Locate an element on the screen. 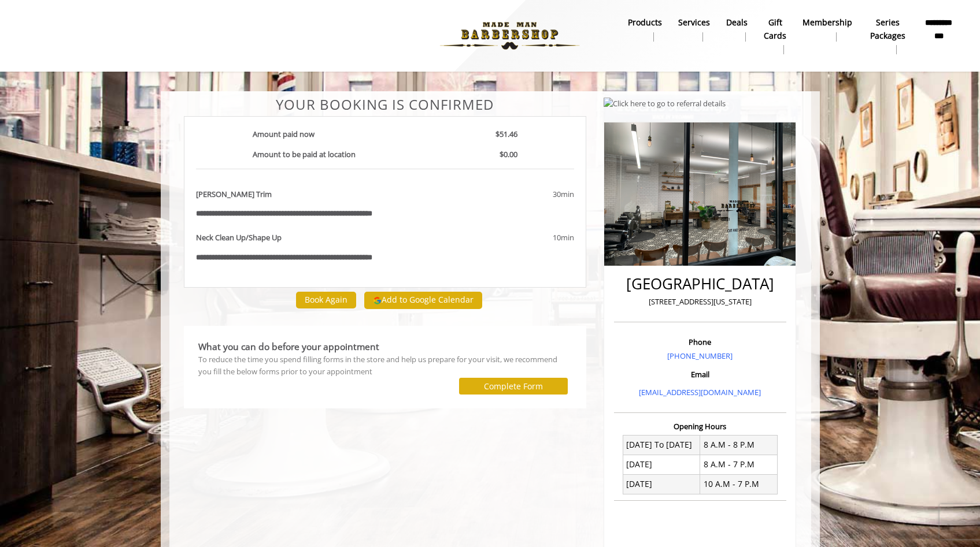 This screenshot has height=547, width=980. div: 30min is located at coordinates (517, 194).